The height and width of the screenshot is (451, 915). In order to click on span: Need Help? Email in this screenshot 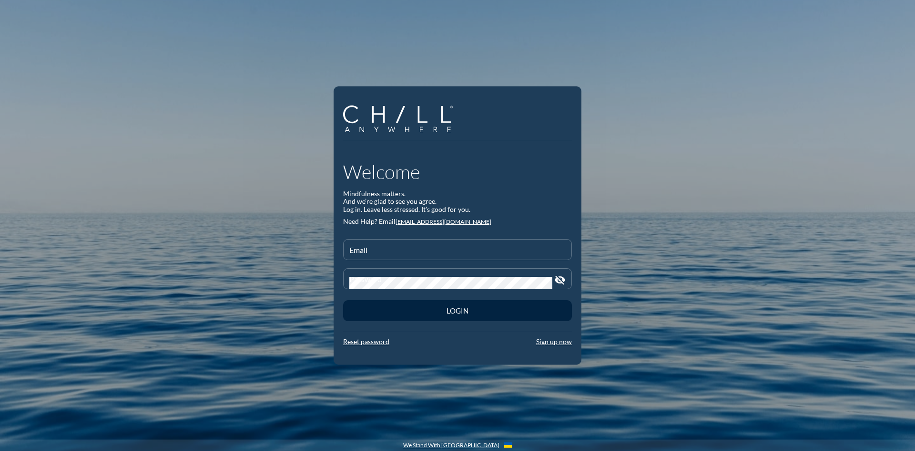, I will do `click(370, 221)`.